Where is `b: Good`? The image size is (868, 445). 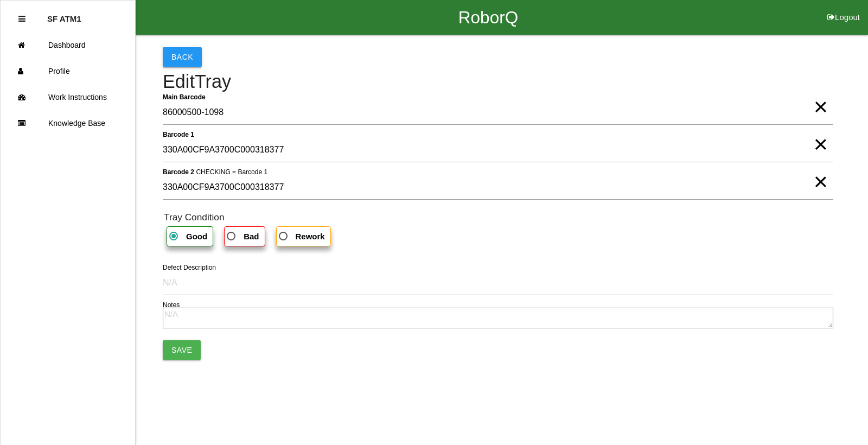
b: Good is located at coordinates (196, 236).